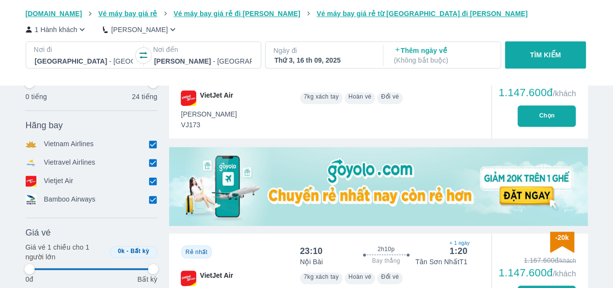 Image resolution: width=613 pixels, height=288 pixels. Describe the element at coordinates (140, 251) in the screenshot. I see `span: Bất kỳ` at that location.